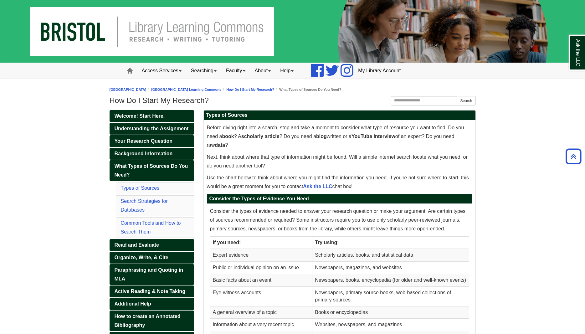  What do you see at coordinates (245, 312) in the screenshot?
I see `span: A general overview of a topic` at bounding box center [245, 312].